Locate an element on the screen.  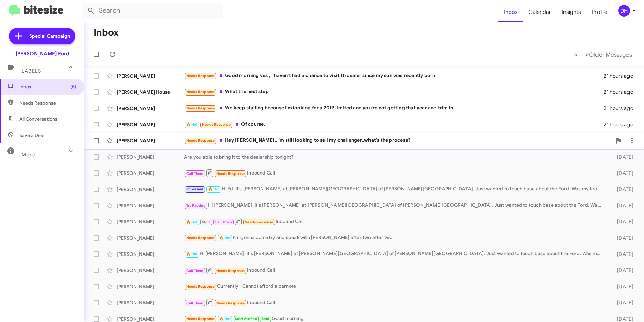
div: Are you able to bring it to the dealership tonight? is located at coordinates (394, 157).